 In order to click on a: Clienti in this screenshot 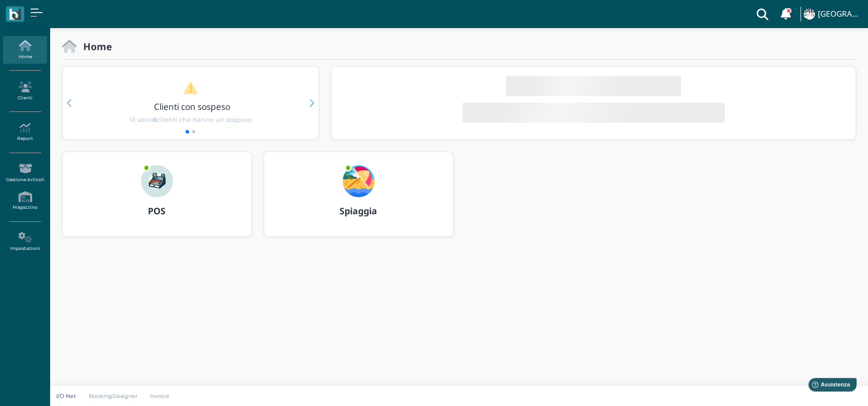, I will do `click(24, 91)`.